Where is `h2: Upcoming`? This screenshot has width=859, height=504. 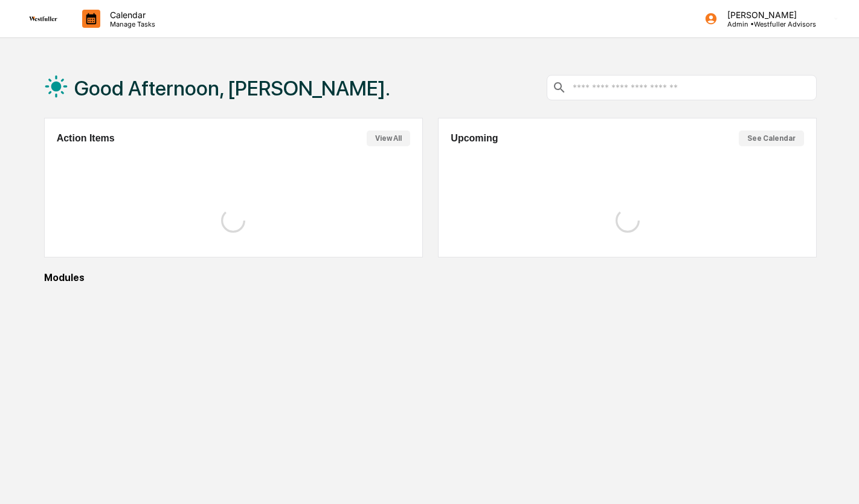
h2: Upcoming is located at coordinates (475, 138).